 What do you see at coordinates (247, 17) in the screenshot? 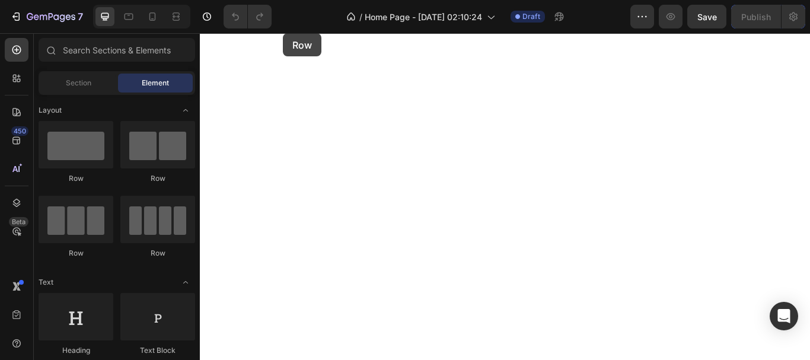
I see `div: Undo/Redo` at bounding box center [247, 17].